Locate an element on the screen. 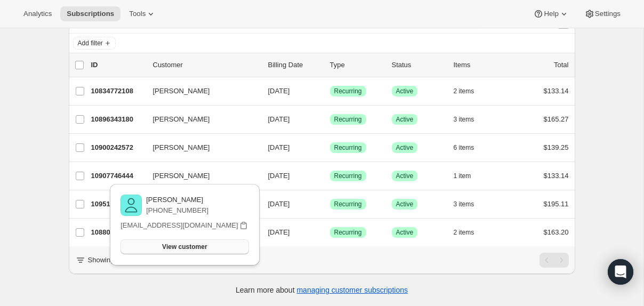 The width and height of the screenshot is (644, 306). p: 10834772108 is located at coordinates (118, 91).